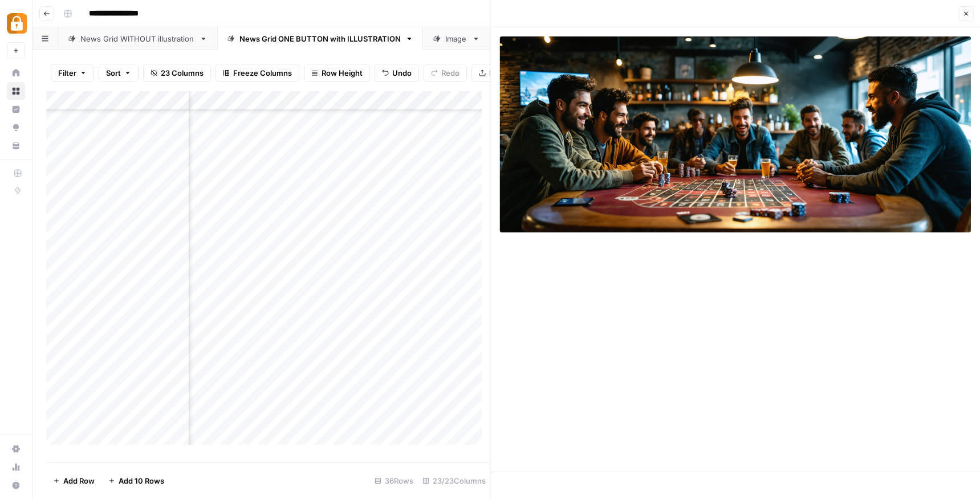  What do you see at coordinates (257, 73) in the screenshot?
I see `button: Freeze Columns` at bounding box center [257, 73].